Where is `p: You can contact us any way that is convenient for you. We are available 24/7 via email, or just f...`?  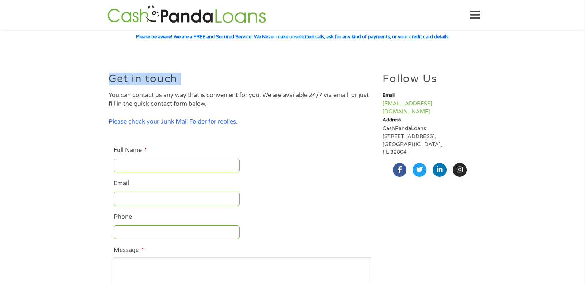
p: You can contact us any way that is convenient for you. We are available 24/7 via email, or just f... is located at coordinates (242, 100).